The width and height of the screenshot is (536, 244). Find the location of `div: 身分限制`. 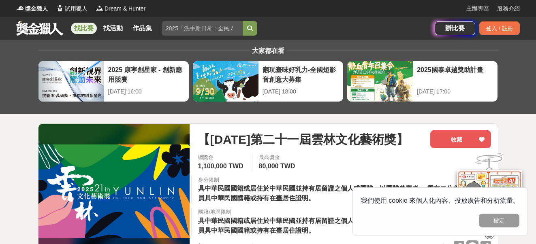

div: 身分限制 is located at coordinates (344, 180).